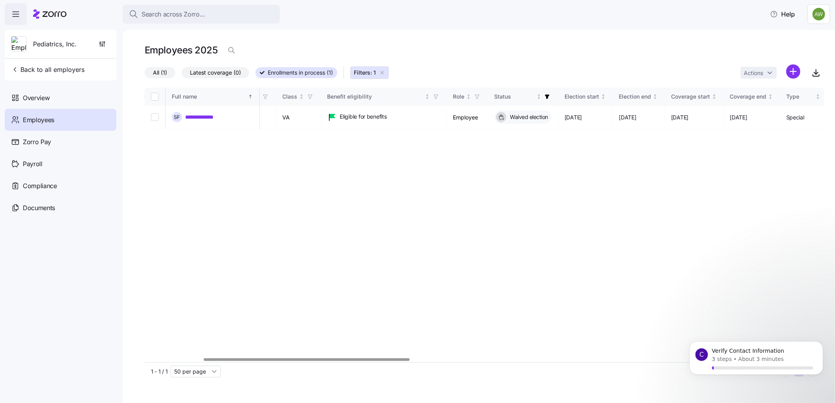 Image resolution: width=835 pixels, height=403 pixels. What do you see at coordinates (375, 97) in the screenshot?
I see `div: Benefit eligibility` at bounding box center [375, 97].